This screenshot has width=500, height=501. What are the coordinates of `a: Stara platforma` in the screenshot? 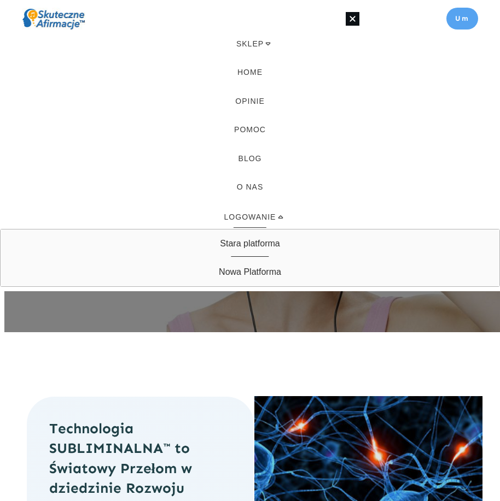 It's located at (249, 244).